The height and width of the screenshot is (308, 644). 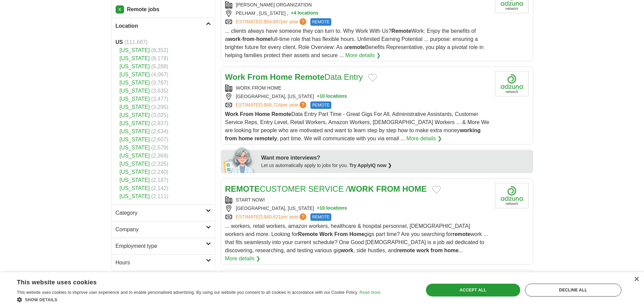 What do you see at coordinates (188, 292) in the screenshot?
I see `span: This website uses cookies to improve user experience and to enable personalised advertising. By u...` at bounding box center [188, 292].